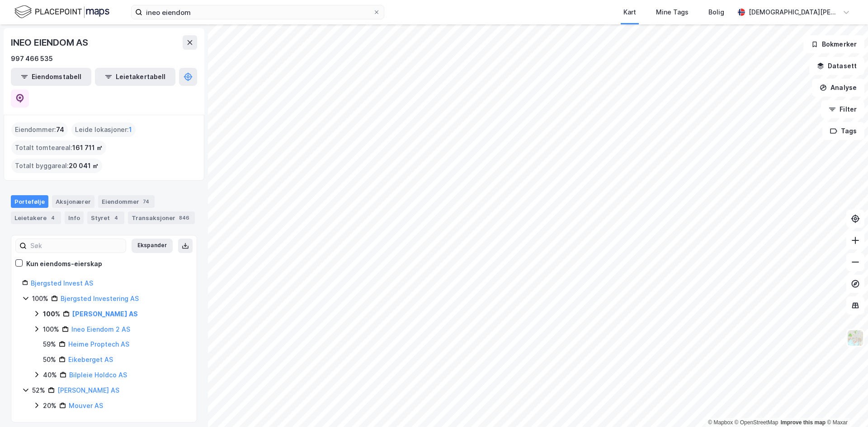 The width and height of the screenshot is (868, 427). I want to click on div: 20%, so click(50, 406).